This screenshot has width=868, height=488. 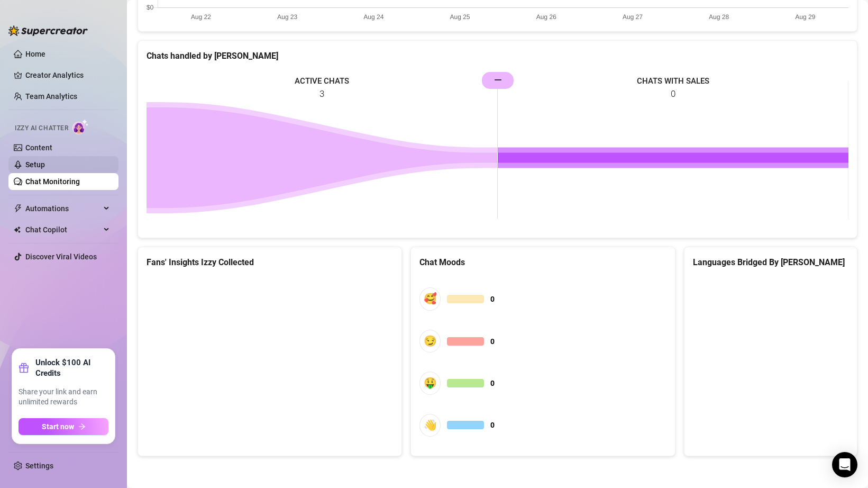 What do you see at coordinates (270, 262) in the screenshot?
I see `div: Fans' Insights Izzy Collected` at bounding box center [270, 262].